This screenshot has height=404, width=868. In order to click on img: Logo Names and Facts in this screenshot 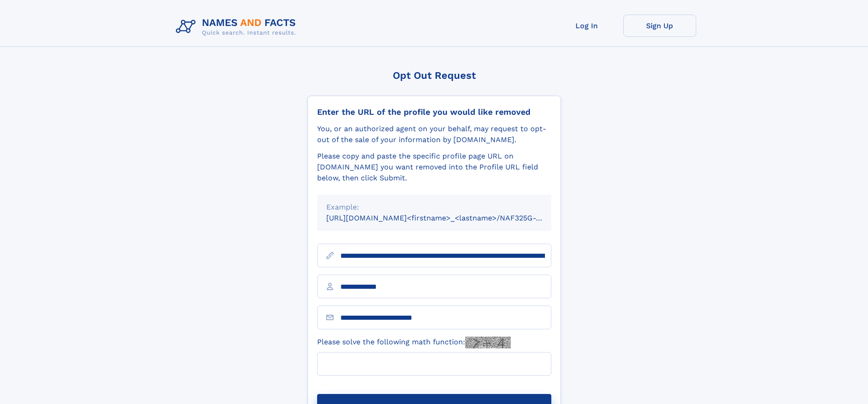, I will do `click(238, 27)`.